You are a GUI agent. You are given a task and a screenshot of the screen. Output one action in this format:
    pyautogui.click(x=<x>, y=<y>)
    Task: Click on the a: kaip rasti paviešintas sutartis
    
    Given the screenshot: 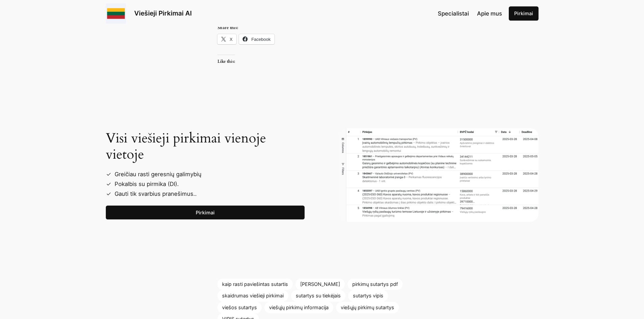 What is the action you would take?
    pyautogui.click(x=255, y=284)
    